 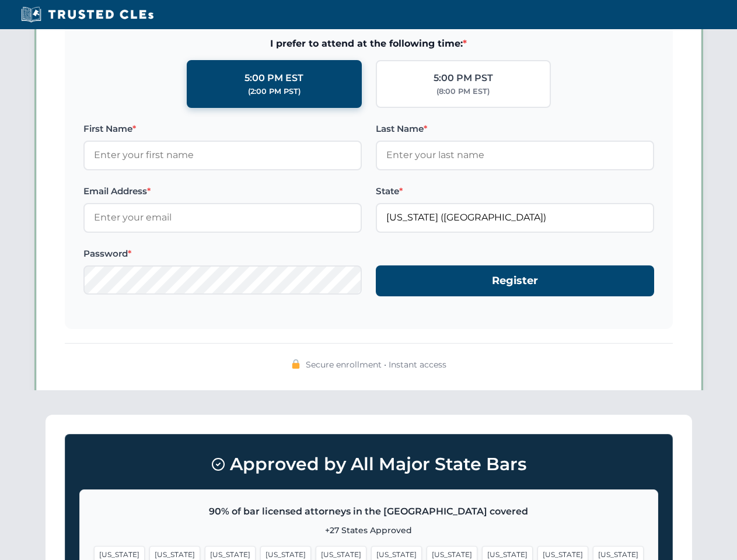 What do you see at coordinates (222, 129) in the screenshot?
I see `label: First Name` at bounding box center [222, 129].